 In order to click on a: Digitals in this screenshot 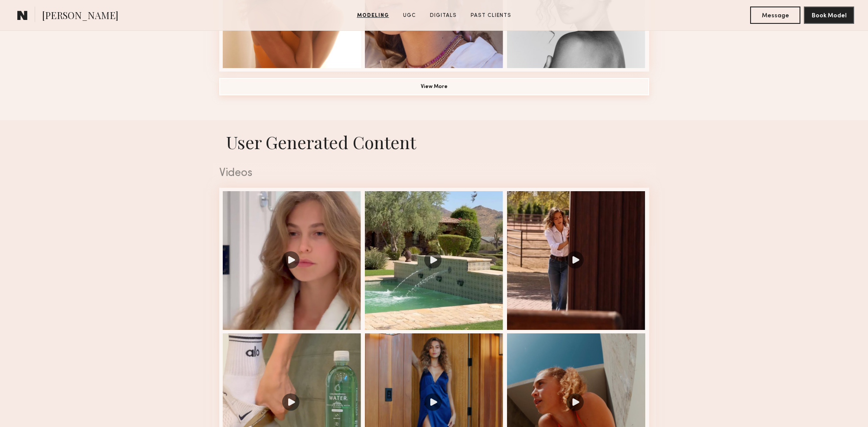, I will do `click(443, 16)`.